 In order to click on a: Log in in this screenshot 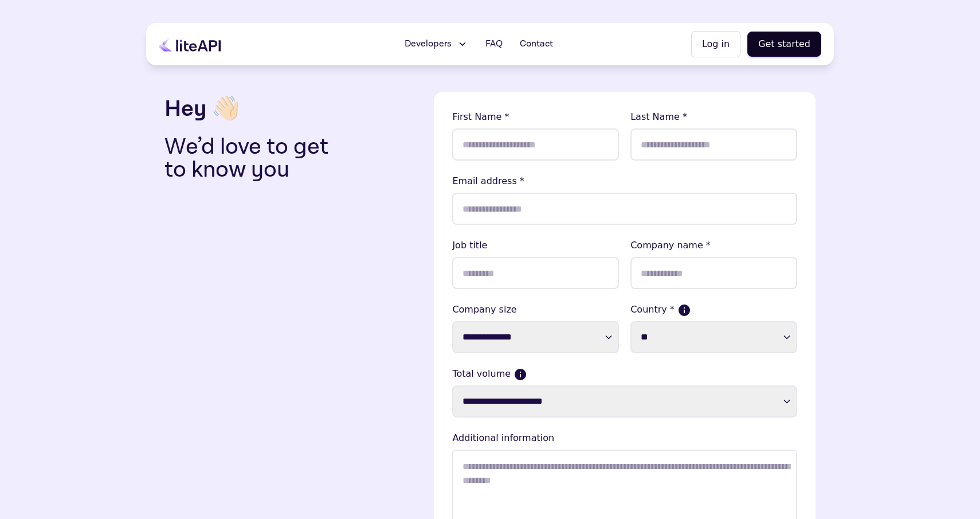, I will do `click(715, 45)`.